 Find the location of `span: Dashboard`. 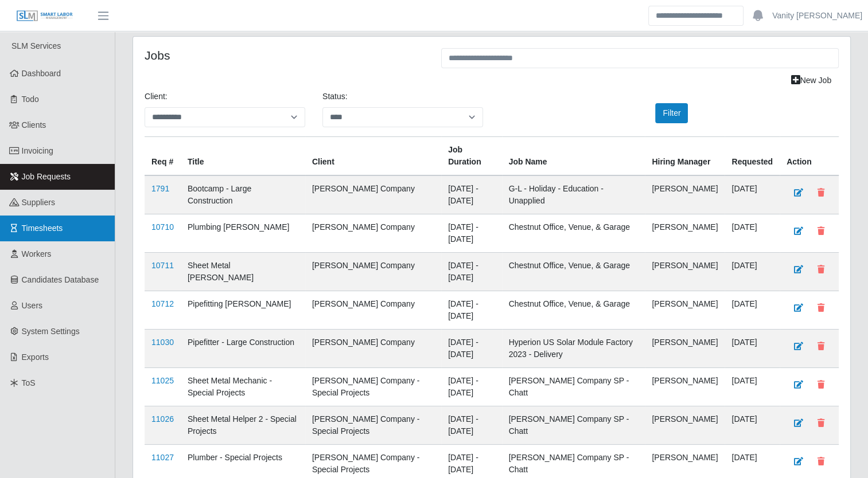

span: Dashboard is located at coordinates (41, 74).